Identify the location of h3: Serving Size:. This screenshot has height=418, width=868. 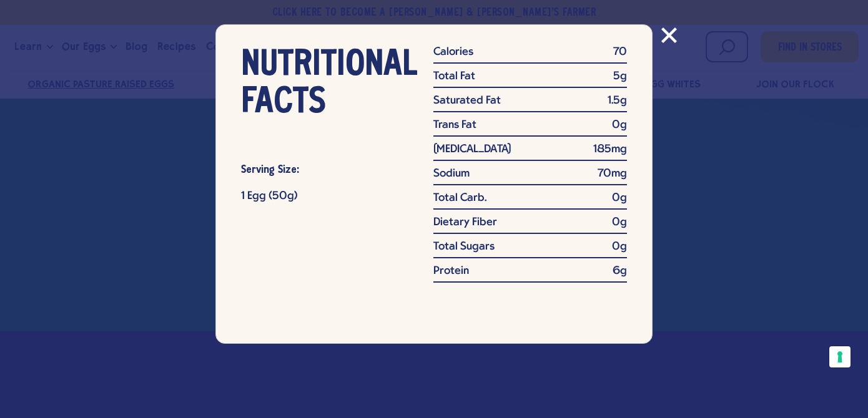
(321, 170).